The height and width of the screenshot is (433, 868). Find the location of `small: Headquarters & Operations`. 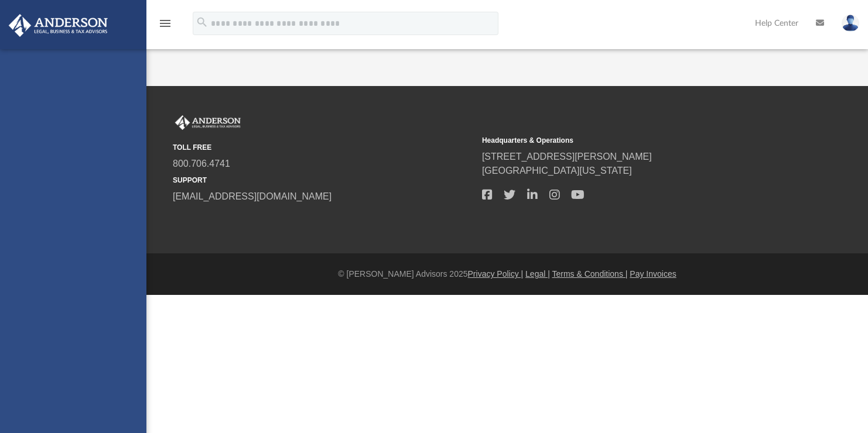

small: Headquarters & Operations is located at coordinates (633, 141).